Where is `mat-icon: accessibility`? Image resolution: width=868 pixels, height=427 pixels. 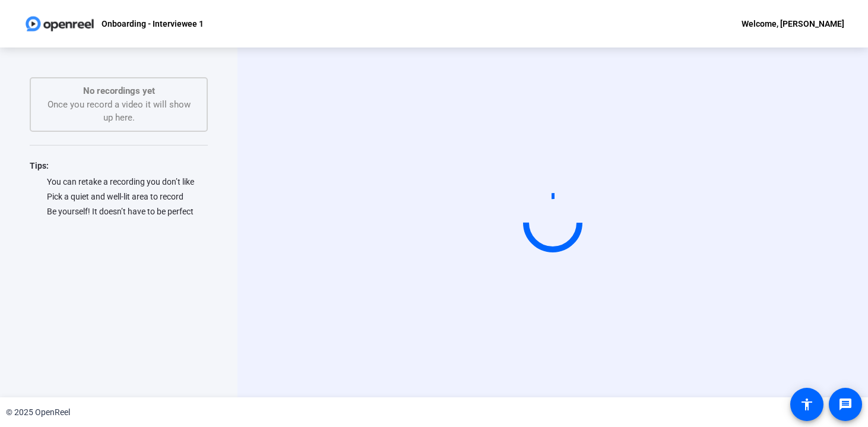 mat-icon: accessibility is located at coordinates (807, 404).